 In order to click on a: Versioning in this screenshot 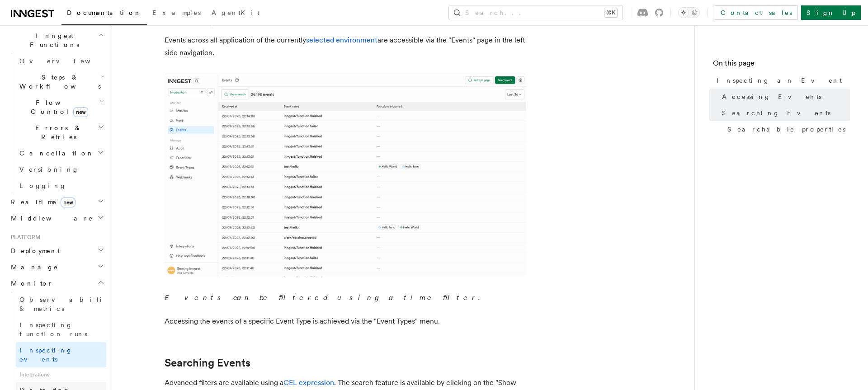, I will do `click(61, 170)`.